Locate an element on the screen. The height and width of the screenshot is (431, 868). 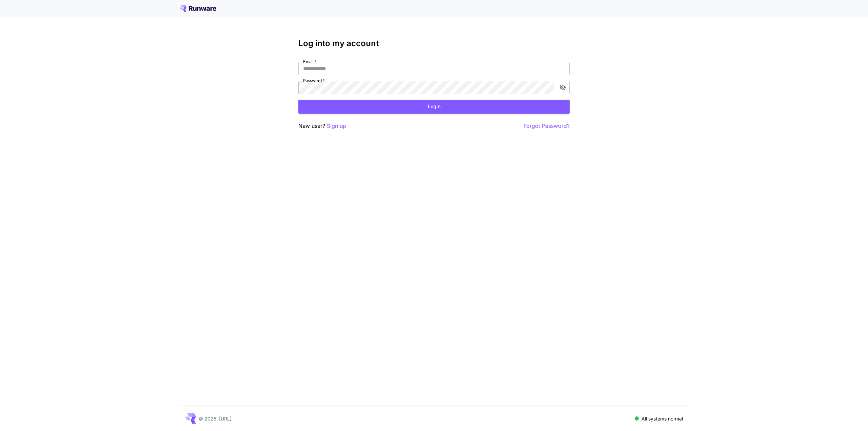
p: New user? is located at coordinates (322, 126).